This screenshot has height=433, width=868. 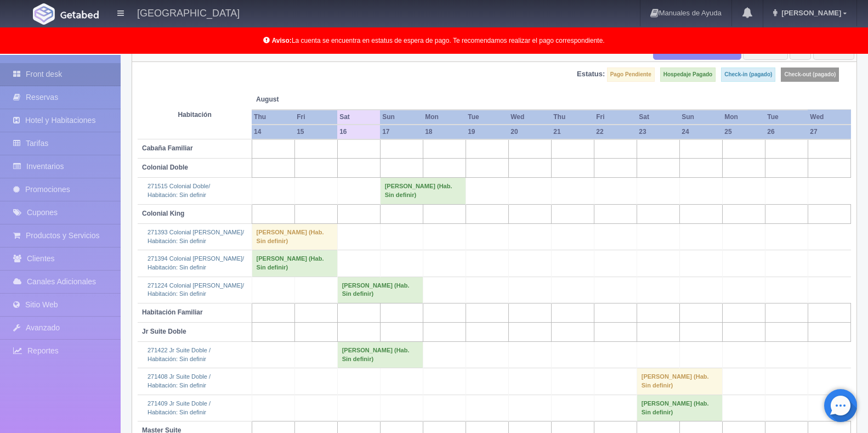 I want to click on a: 271422 Jr Suite Doble /Habitación: Sin definir, so click(x=179, y=355).